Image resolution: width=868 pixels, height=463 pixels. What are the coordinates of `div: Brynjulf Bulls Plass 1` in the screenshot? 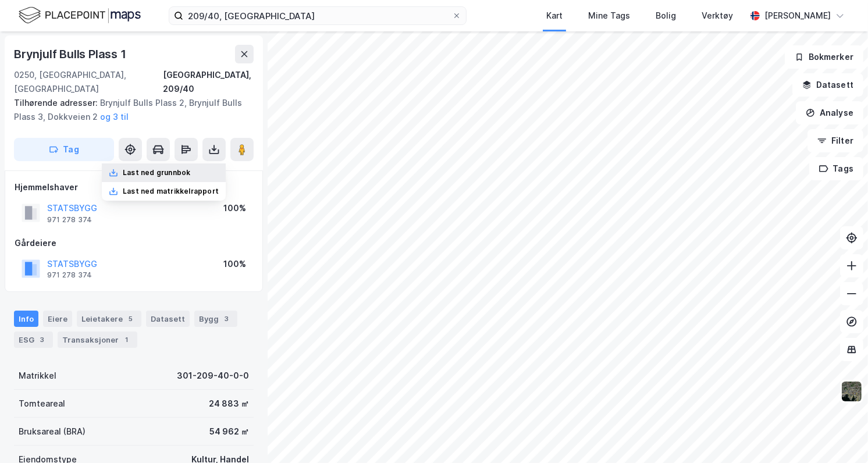 It's located at (71, 54).